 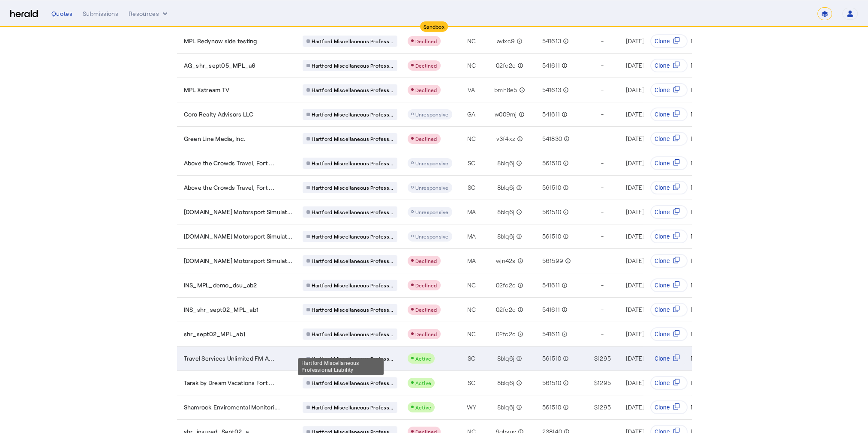 What do you see at coordinates (471, 139) in the screenshot?
I see `span: NC` at bounding box center [471, 139].